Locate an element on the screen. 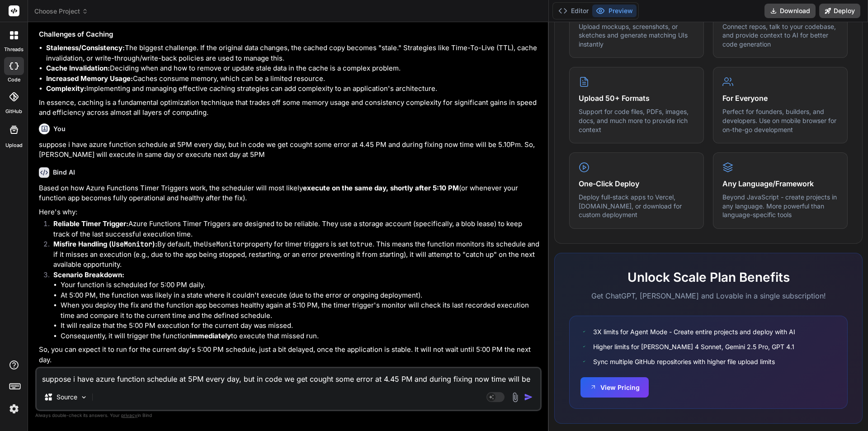 Image resolution: width=868 pixels, height=431 pixels. button: Download is located at coordinates (789, 11).